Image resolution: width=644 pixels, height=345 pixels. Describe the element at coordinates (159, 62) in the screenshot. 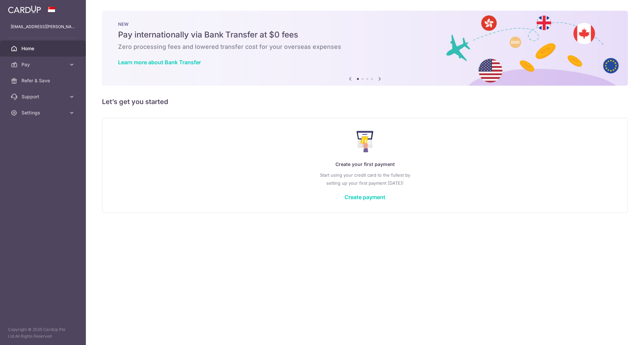

I see `a: Learn more about Bank Transfer` at that location.